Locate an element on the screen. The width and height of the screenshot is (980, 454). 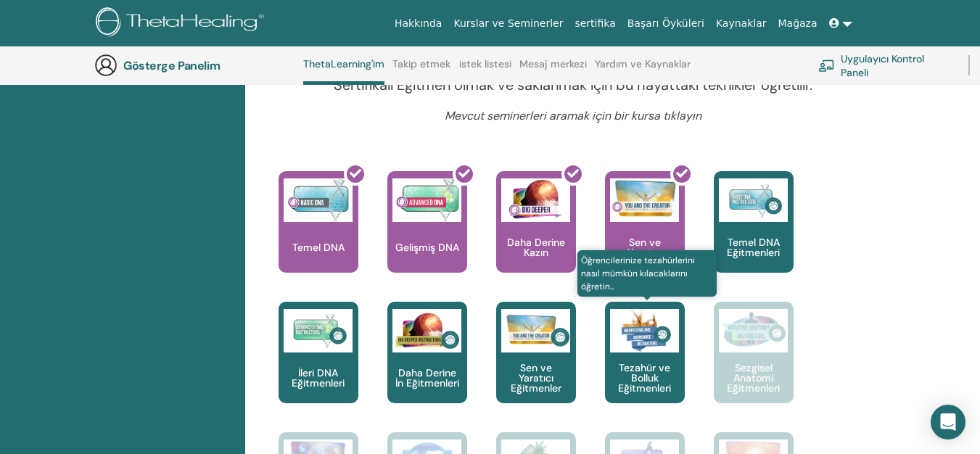
img: Temel DNA is located at coordinates (318, 200).